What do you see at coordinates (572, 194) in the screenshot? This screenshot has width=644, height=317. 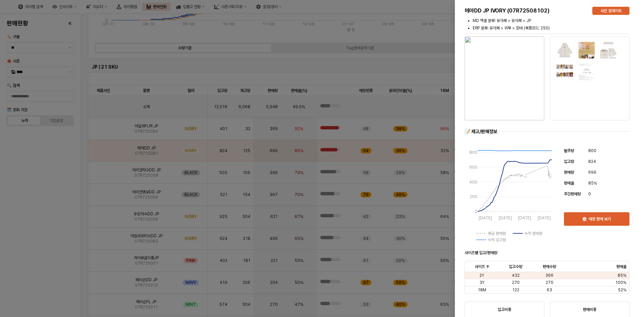 I see `span: 주간판매량` at bounding box center [572, 194].